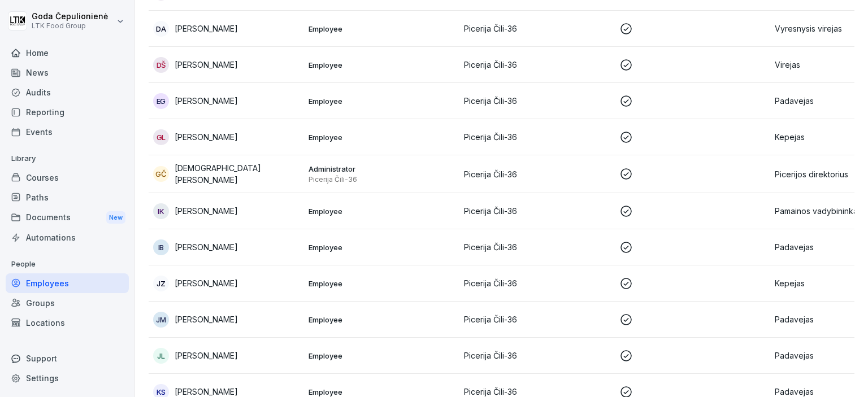 This screenshot has width=868, height=397. What do you see at coordinates (67, 322) in the screenshot?
I see `div: Locations` at bounding box center [67, 322].